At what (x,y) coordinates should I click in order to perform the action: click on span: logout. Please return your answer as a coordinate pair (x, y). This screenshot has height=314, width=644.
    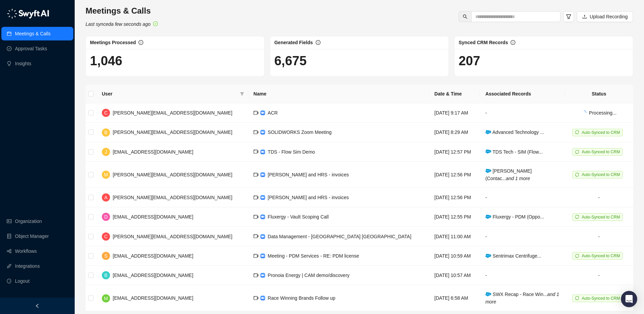
    Looking at the image, I should click on (9, 281).